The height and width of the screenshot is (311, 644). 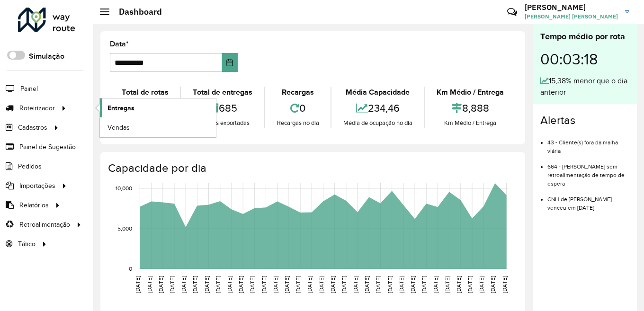 What do you see at coordinates (312, 168) in the screenshot?
I see `h4: Capacidade por dia` at bounding box center [312, 168].